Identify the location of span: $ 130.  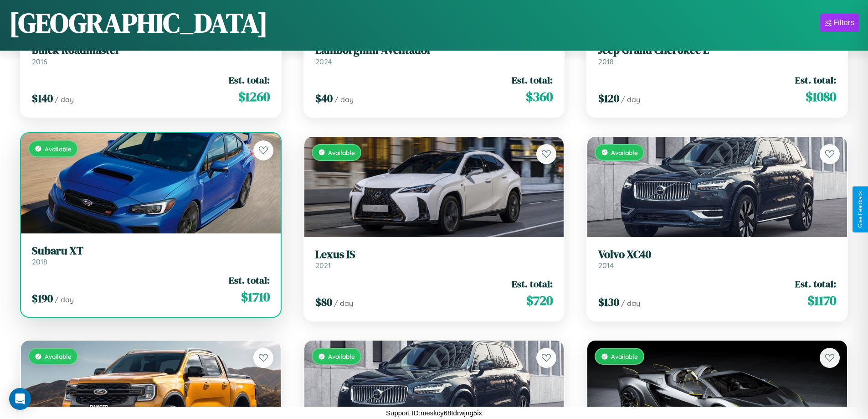
(608, 301).